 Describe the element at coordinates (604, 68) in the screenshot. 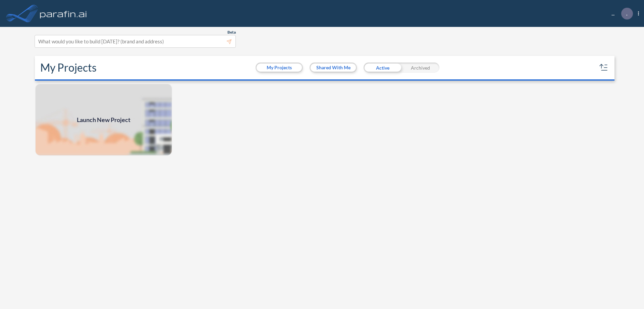

I see `button: sort` at that location.